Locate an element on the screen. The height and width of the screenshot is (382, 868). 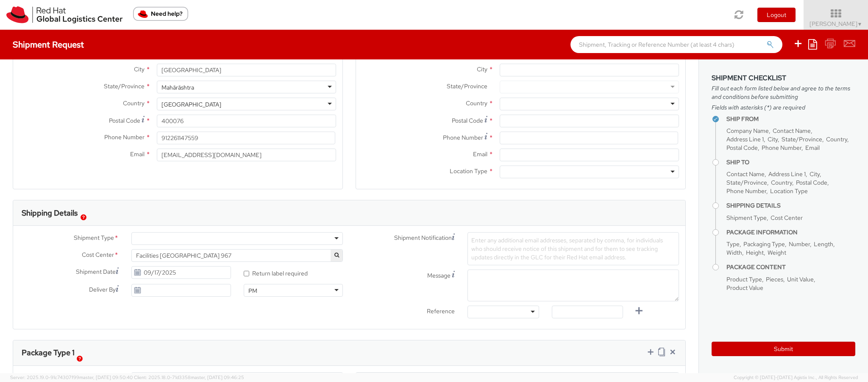
span: Facilities Mumbai 967 is located at coordinates (237, 255).